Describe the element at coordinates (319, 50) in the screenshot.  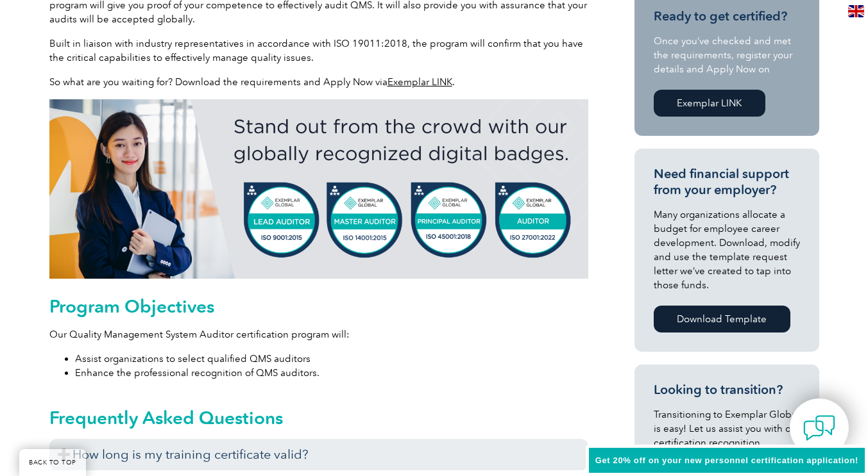
I see `p: Built in liaison with industry representatives in accordance with ISO 19011:2018, the program wil...` at that location.